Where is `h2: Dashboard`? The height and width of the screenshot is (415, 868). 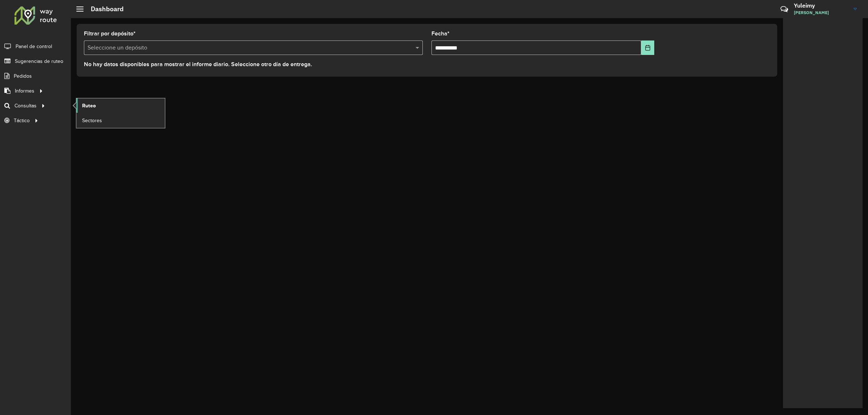
h2: Dashboard is located at coordinates (103, 9).